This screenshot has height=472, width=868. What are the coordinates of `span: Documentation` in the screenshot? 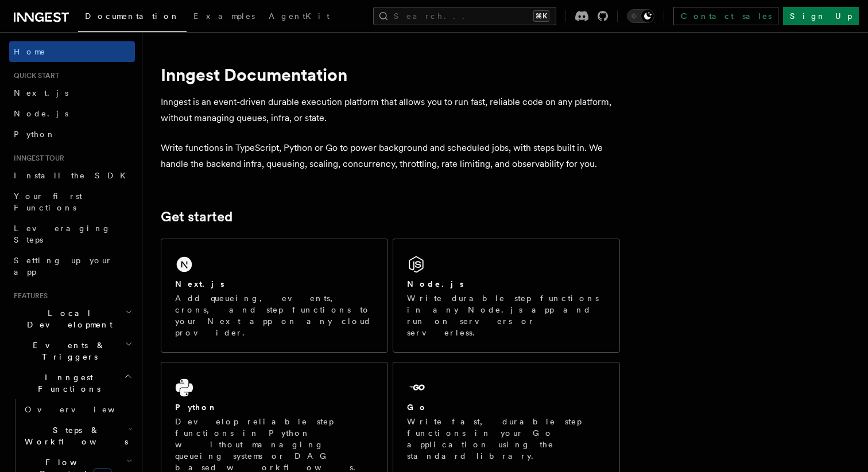 It's located at (132, 16).